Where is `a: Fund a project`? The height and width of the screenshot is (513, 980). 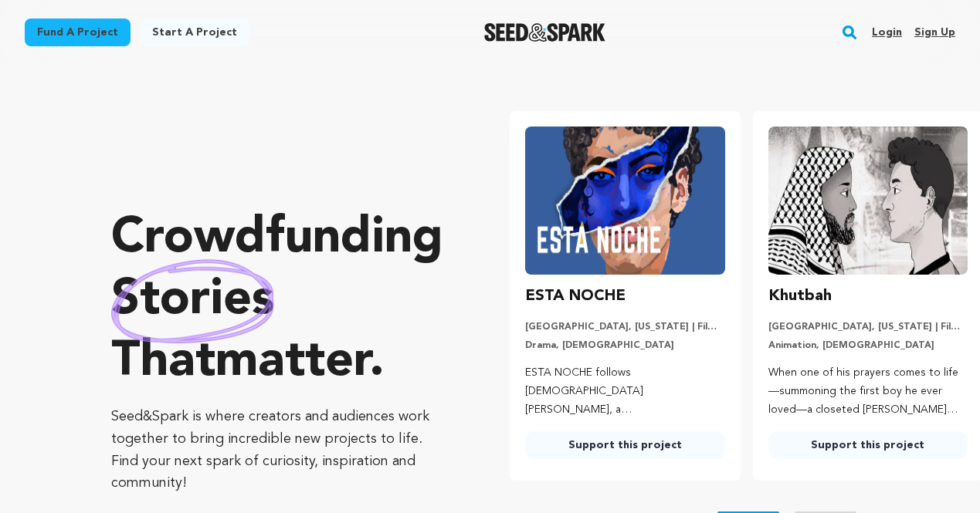 a: Fund a project is located at coordinates (77, 32).